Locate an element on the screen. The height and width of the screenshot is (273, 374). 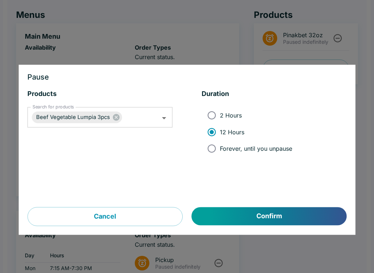
div: Beef Vegetable Lumpia 3pcs is located at coordinates (77, 118).